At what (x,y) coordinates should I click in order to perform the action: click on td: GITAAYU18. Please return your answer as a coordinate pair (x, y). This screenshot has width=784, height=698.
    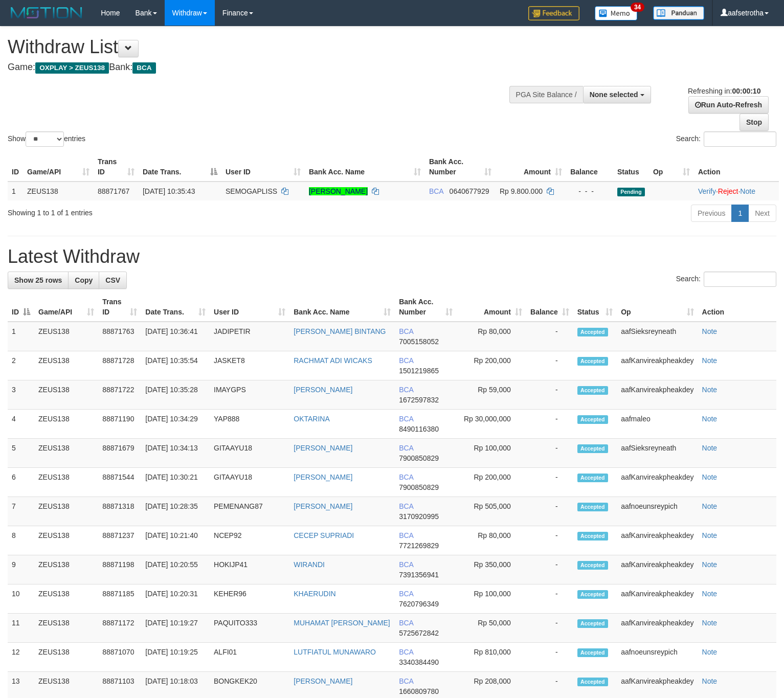
    Looking at the image, I should click on (250, 454).